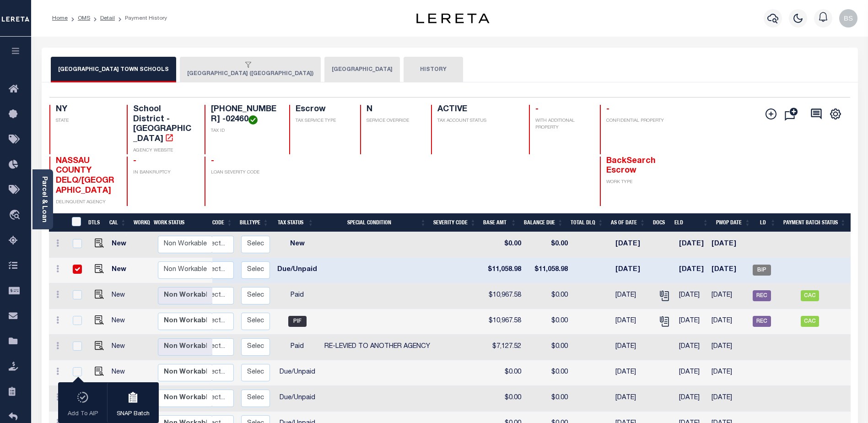  I want to click on td: $7,127.52, so click(505, 347).